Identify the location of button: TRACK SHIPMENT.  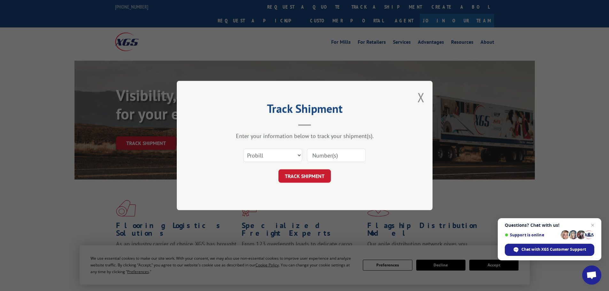
(305, 176).